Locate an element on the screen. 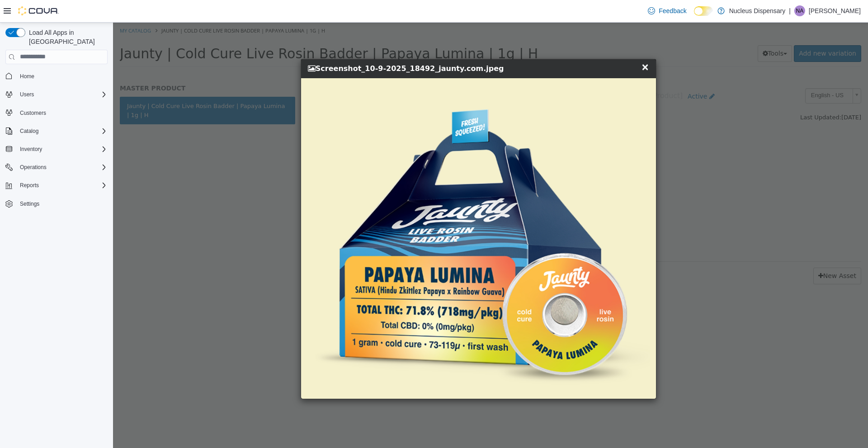 This screenshot has height=448, width=868. p: Nucleus Dispensary is located at coordinates (758, 11).